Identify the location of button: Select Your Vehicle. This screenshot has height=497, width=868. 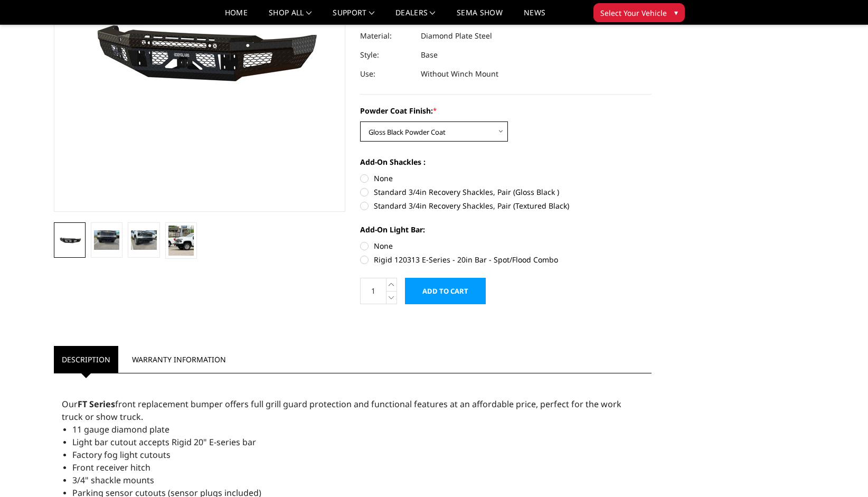
(639, 13).